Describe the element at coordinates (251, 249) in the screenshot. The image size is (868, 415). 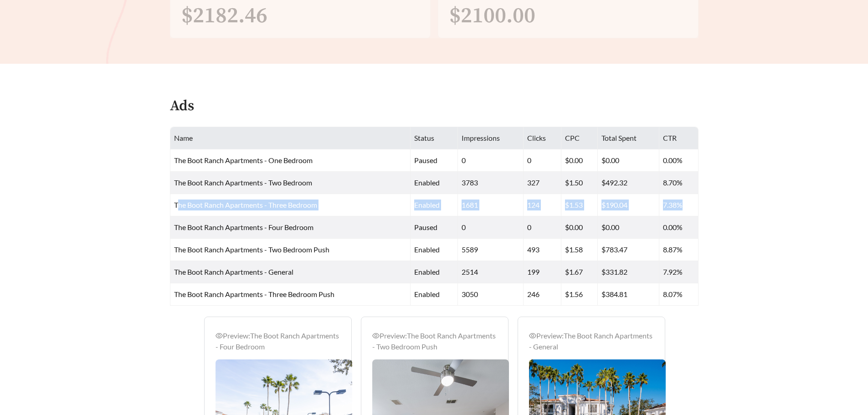
I see `span: The Boot Ranch Apartments - Two Bedroom Push` at that location.